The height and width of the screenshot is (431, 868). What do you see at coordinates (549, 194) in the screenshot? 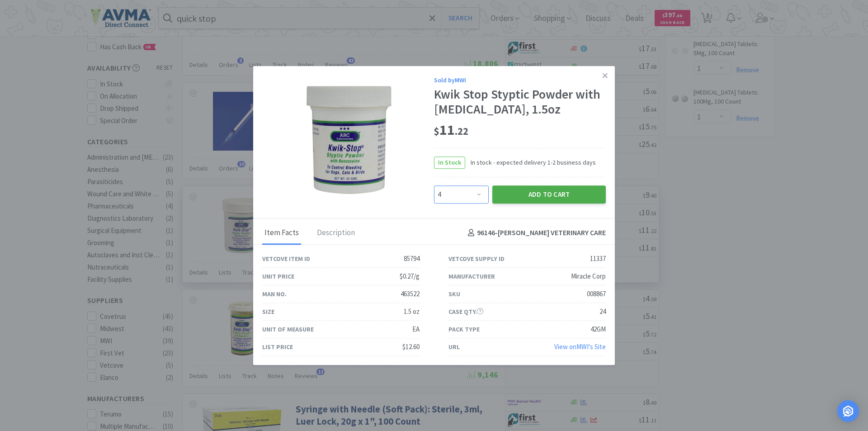
I see `button: Add to Cart` at bounding box center [549, 194].